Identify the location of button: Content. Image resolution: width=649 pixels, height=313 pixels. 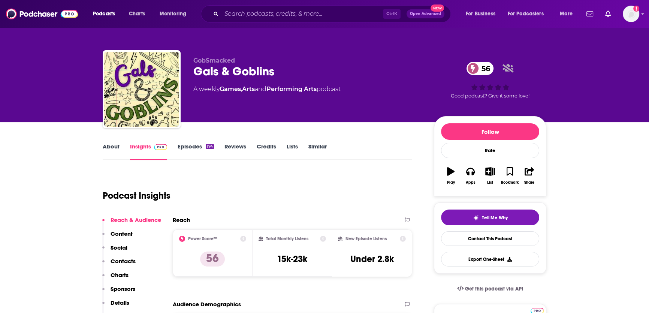
(117, 237).